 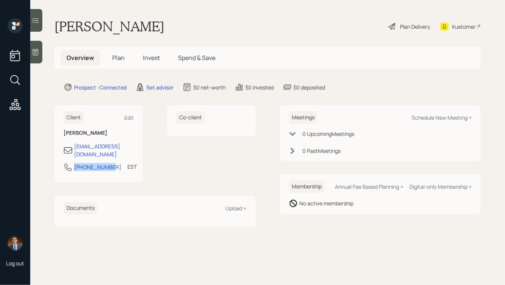 I want to click on div: Plan Delivery, so click(x=415, y=26).